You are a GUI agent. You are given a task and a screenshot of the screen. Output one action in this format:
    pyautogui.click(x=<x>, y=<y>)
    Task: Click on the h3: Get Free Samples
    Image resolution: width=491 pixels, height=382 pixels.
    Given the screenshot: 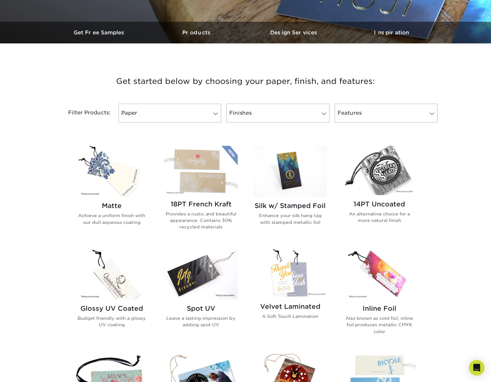 What is the action you would take?
    pyautogui.click(x=100, y=32)
    